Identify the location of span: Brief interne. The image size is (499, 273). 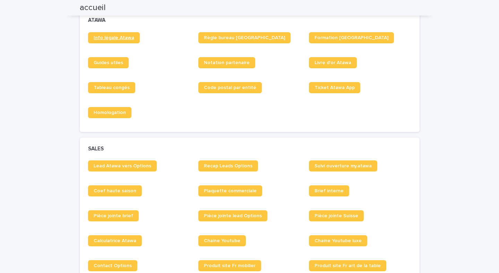
(329, 191).